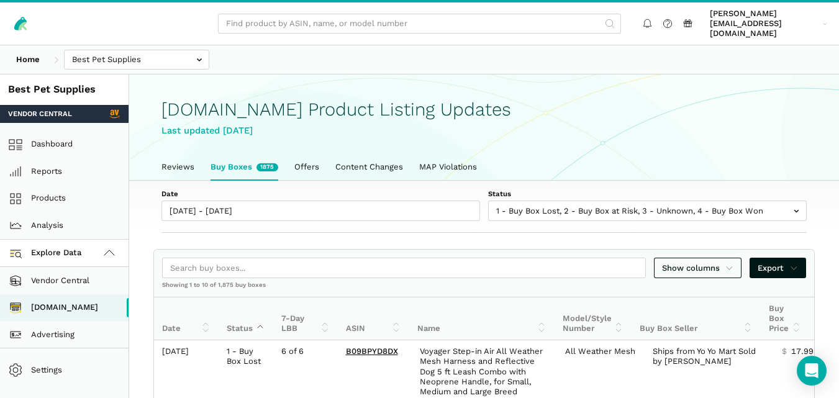 The height and width of the screenshot is (398, 839). What do you see at coordinates (802, 351) in the screenshot?
I see `span: 17.99` at bounding box center [802, 351].